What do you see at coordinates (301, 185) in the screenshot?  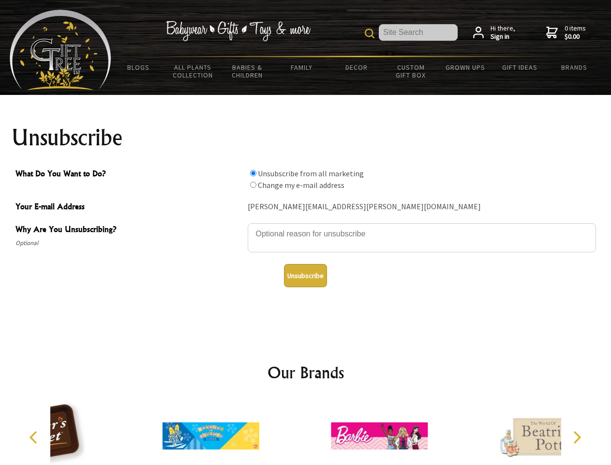 I see `label: Change my e-mail address` at bounding box center [301, 185].